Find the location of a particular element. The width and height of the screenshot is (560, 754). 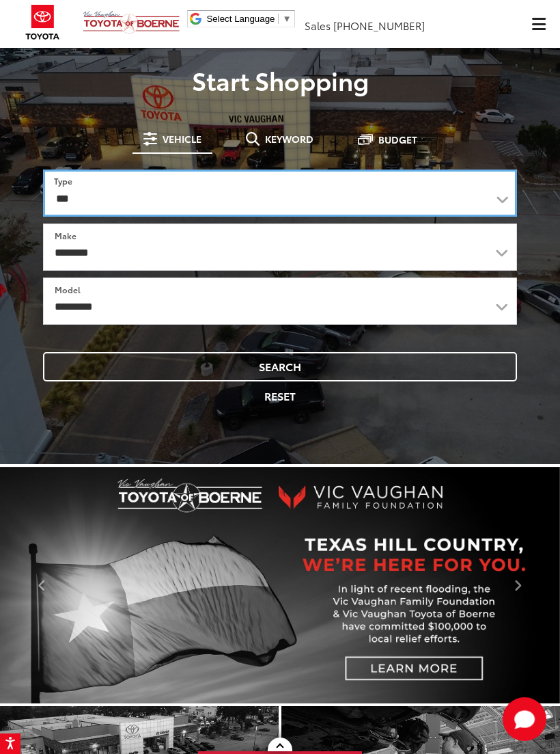

label: Model is located at coordinates (67, 289).